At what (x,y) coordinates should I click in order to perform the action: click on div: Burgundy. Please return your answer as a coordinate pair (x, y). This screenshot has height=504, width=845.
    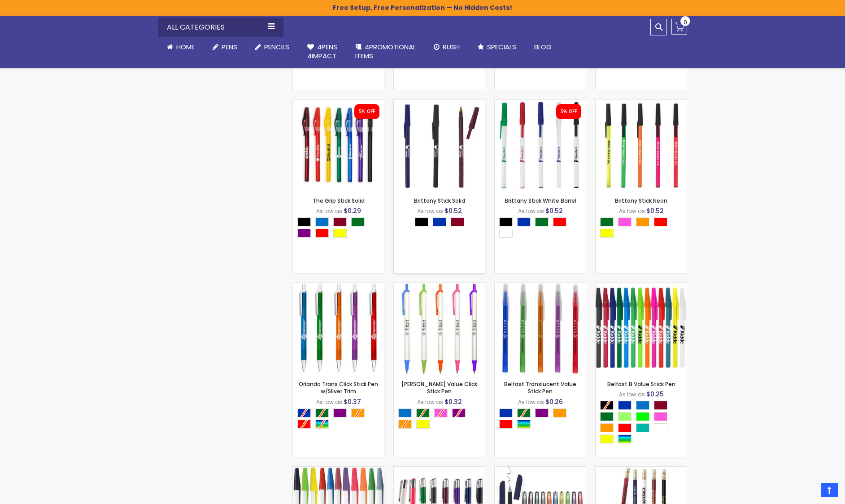
    Looking at the image, I should click on (340, 222).